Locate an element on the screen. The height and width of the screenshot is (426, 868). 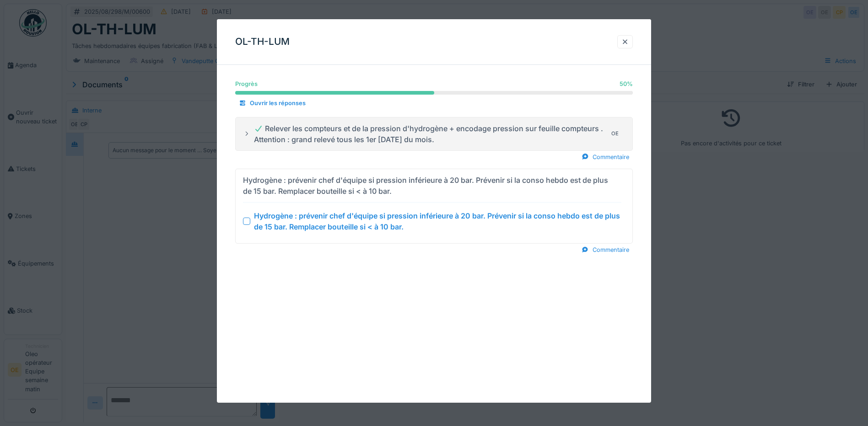
div: Relever les compteurs et de la pression d'hydrogène + encodage pression sur feuille compteurs . A... is located at coordinates (429, 134).